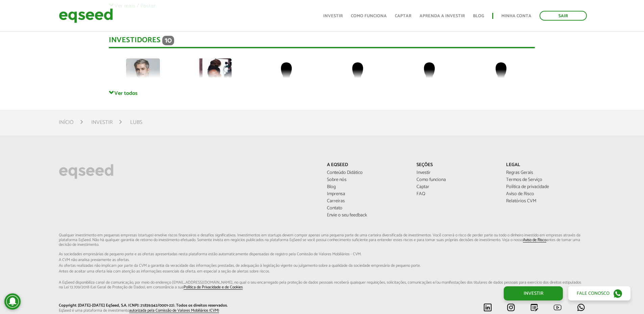  Describe the element at coordinates (456, 166) in the screenshot. I see `p: Seções` at that location.